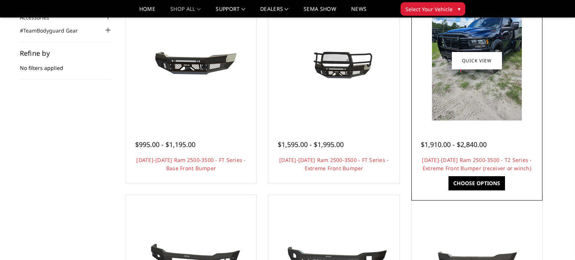  I want to click on a: Home, so click(147, 12).